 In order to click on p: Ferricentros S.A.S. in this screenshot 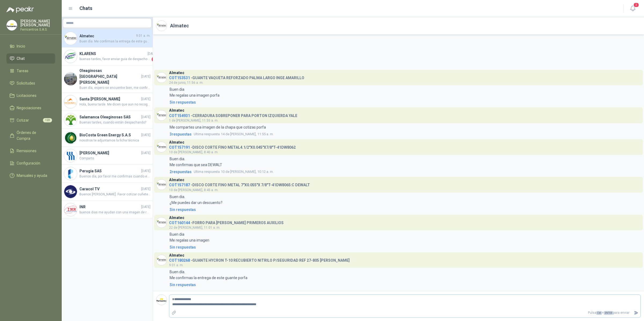, I will do `click(38, 29)`.